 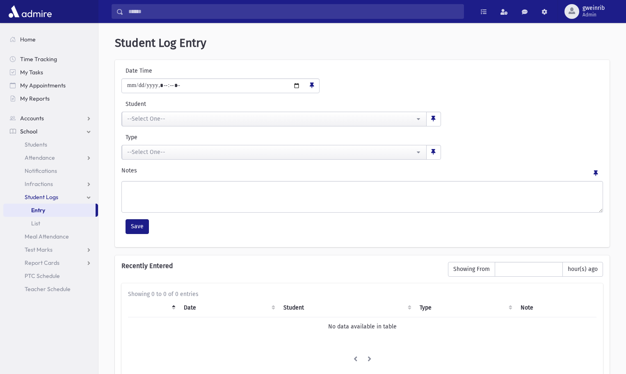 I want to click on span: My Tasks, so click(x=32, y=72).